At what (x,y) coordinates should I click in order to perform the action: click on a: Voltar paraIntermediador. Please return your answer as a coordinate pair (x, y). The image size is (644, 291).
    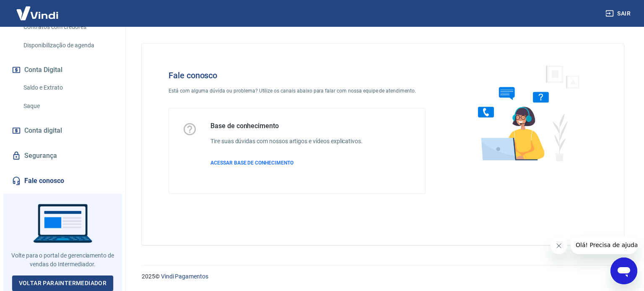
    Looking at the image, I should click on (63, 283).